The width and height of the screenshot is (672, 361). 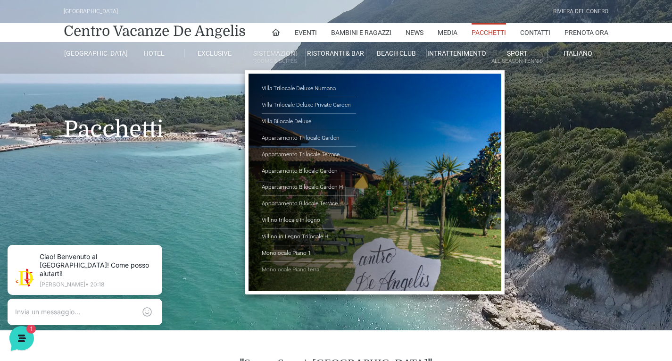 What do you see at coordinates (309, 171) in the screenshot?
I see `a: Appartamento Bilocale Garden` at bounding box center [309, 171].